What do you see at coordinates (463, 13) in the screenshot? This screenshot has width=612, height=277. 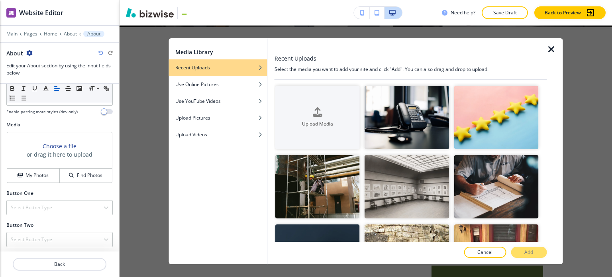 I see `h3: Need help?` at bounding box center [463, 13].